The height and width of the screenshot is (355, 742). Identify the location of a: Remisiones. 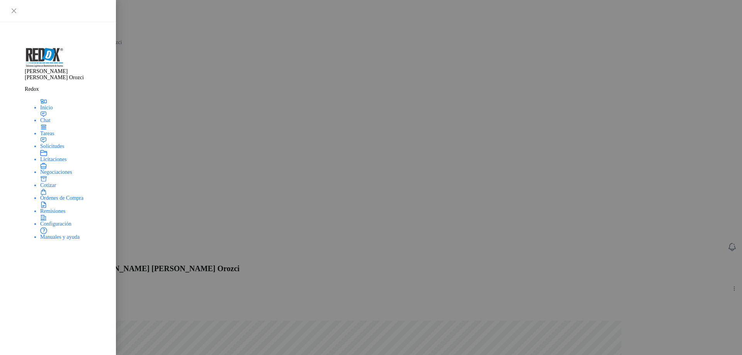
(73, 208).